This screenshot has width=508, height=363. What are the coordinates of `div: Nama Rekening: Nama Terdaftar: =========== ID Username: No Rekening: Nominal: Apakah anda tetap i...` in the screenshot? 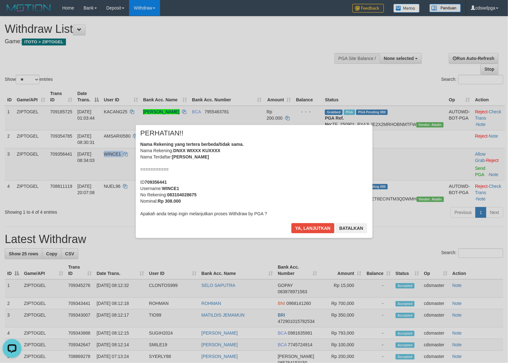 It's located at (254, 179).